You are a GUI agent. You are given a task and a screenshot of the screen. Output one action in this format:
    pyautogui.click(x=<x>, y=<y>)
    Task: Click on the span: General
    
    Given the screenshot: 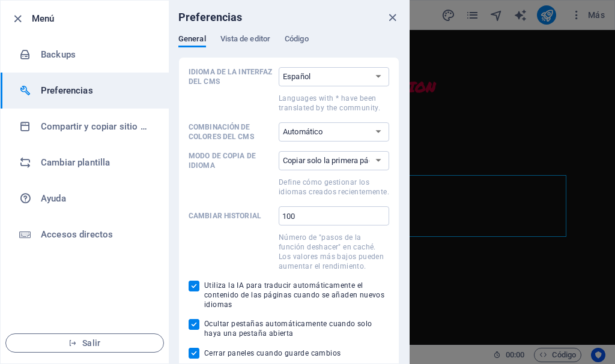 What is the action you would take?
    pyautogui.click(x=192, y=40)
    